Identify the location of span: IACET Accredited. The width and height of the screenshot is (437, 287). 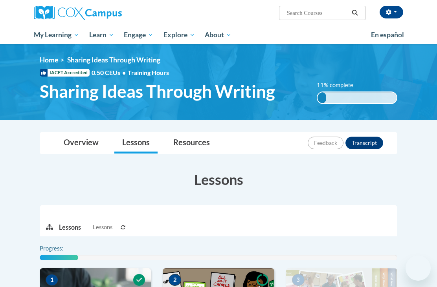
(64, 73).